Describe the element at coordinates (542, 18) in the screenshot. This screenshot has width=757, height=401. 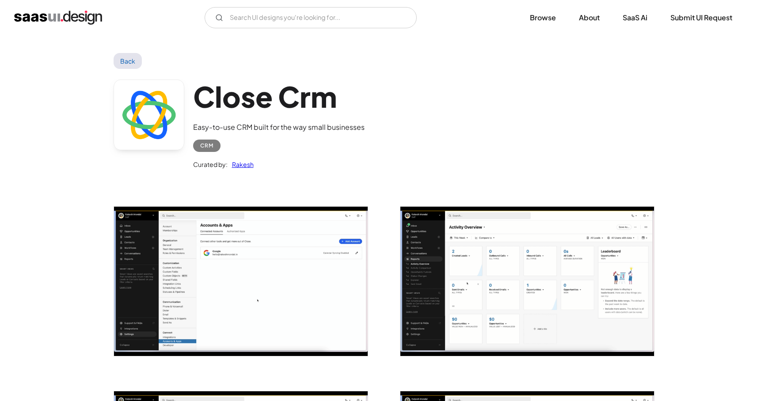
I see `a: Browse` at that location.